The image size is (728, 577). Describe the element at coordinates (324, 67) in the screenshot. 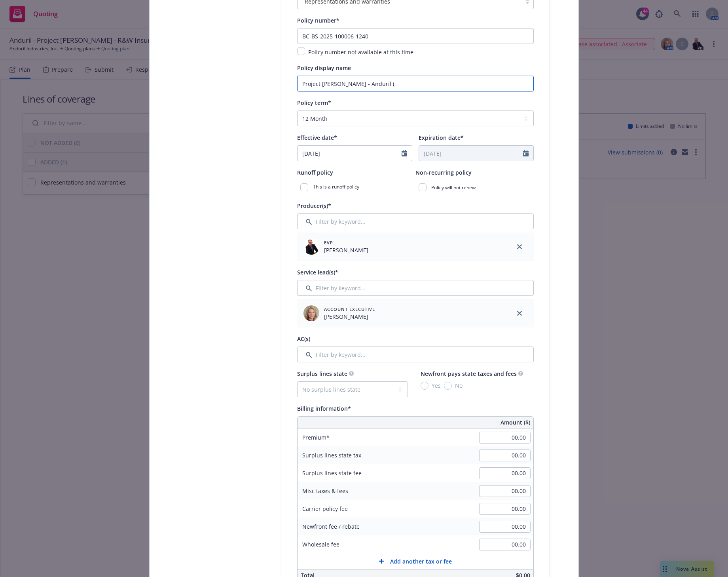

I see `span: Policy display name` at that location.